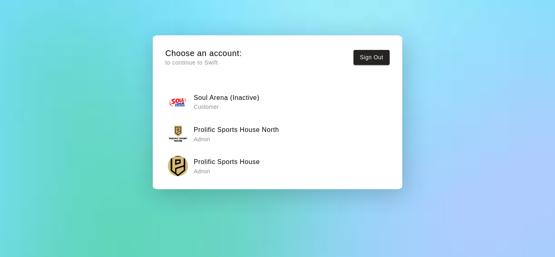 Image resolution: width=555 pixels, height=257 pixels. I want to click on img: Prolific Sports House, so click(178, 166).